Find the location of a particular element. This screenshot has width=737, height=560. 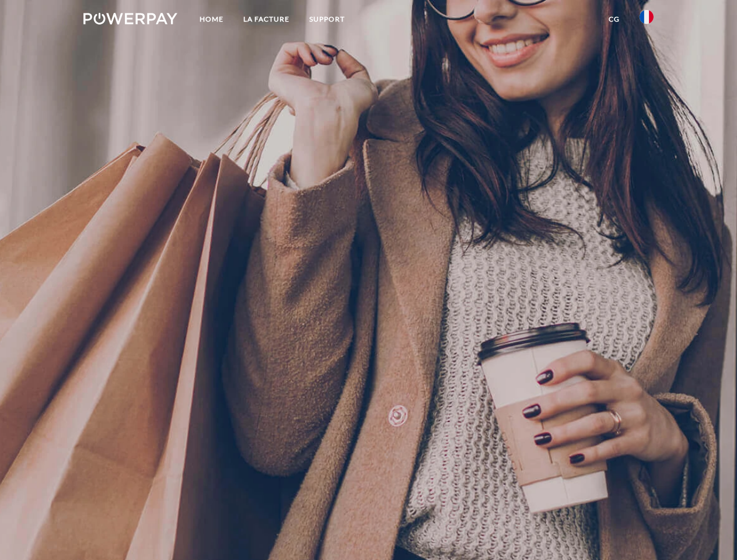

img: fr is located at coordinates (647, 17).